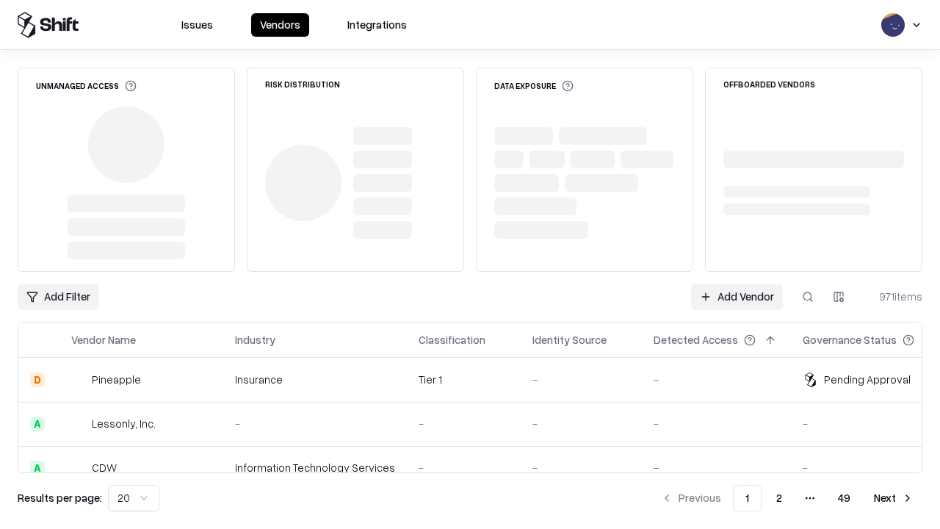 This screenshot has height=529, width=940. What do you see at coordinates (79, 380) in the screenshot?
I see `img: Pineapple` at bounding box center [79, 380].